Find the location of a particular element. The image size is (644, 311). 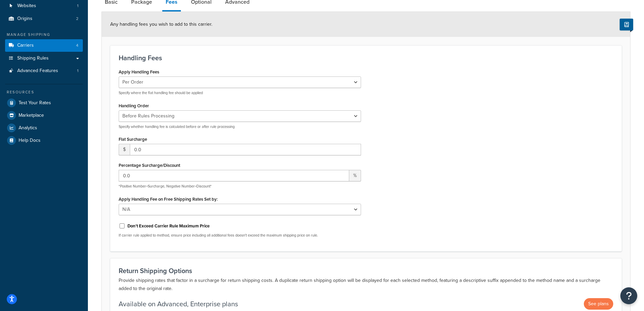

label: Flat Surcharge is located at coordinates (133, 139).